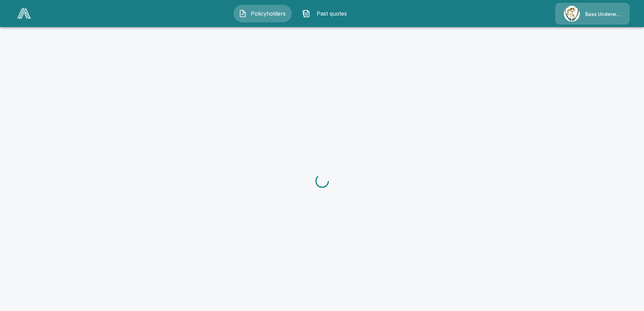  I want to click on button: Policyholders IconPolicyholders, so click(262, 14).